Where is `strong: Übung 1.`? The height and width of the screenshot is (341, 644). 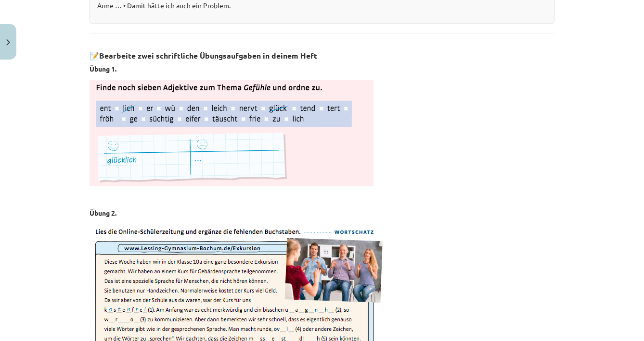 strong: Übung 1. is located at coordinates (103, 68).